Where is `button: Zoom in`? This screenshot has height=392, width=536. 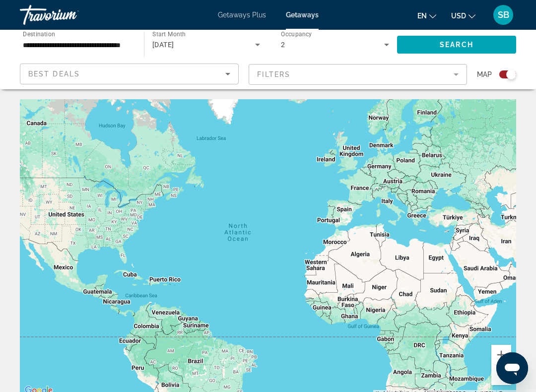
button: Zoom in is located at coordinates (501, 355).